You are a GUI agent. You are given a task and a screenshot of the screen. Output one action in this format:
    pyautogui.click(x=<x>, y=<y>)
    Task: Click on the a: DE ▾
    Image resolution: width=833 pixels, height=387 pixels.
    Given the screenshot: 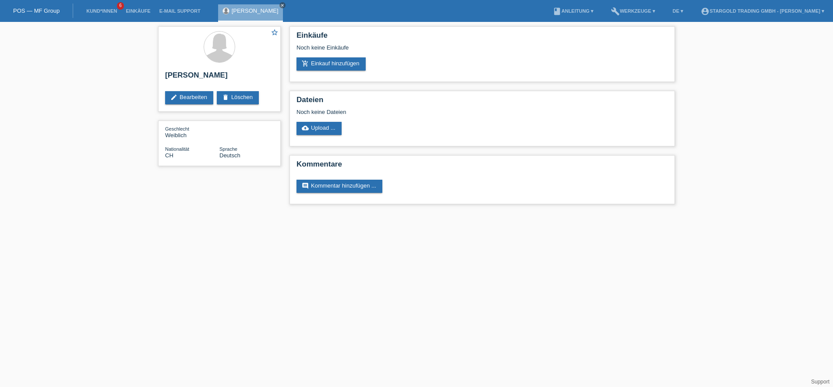 What is the action you would take?
    pyautogui.click(x=678, y=11)
    